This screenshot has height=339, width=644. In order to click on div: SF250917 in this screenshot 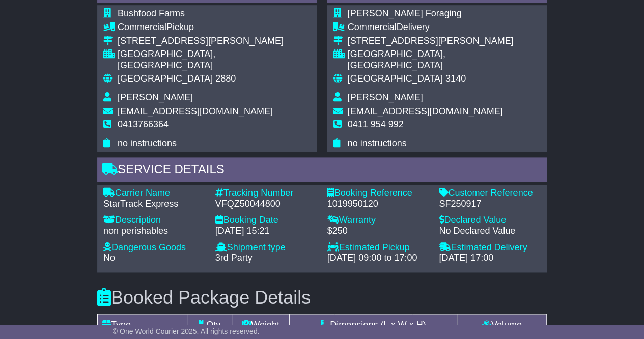, I will do `click(490, 204)`.